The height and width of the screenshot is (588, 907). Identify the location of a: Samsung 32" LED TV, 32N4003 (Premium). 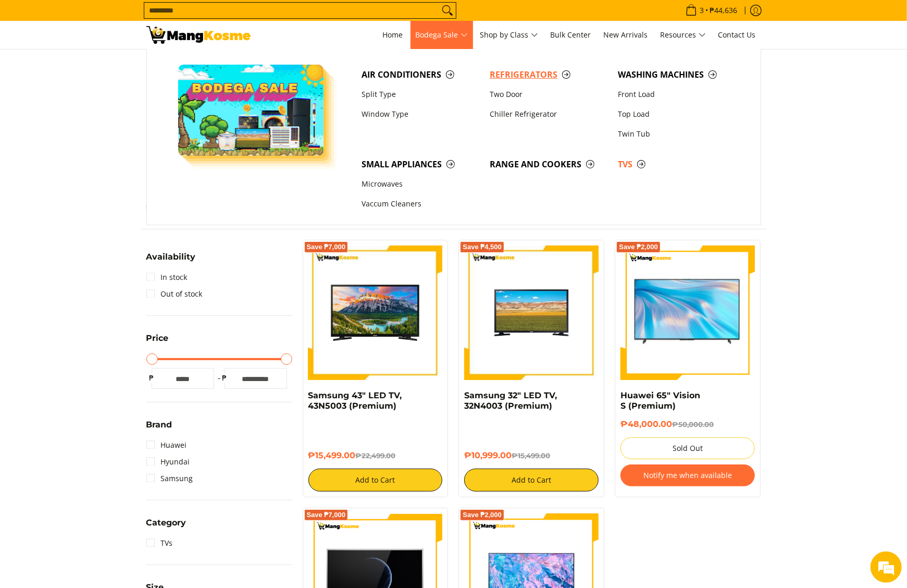
(510, 400).